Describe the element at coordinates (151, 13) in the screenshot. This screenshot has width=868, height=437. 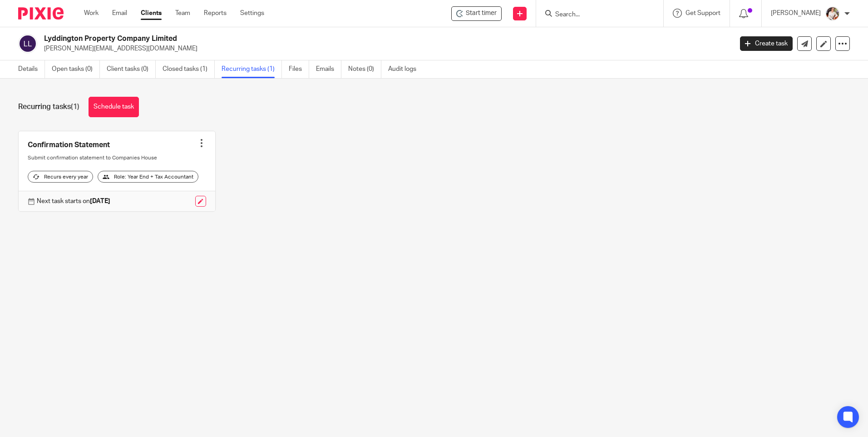
I see `a: Clients` at that location.